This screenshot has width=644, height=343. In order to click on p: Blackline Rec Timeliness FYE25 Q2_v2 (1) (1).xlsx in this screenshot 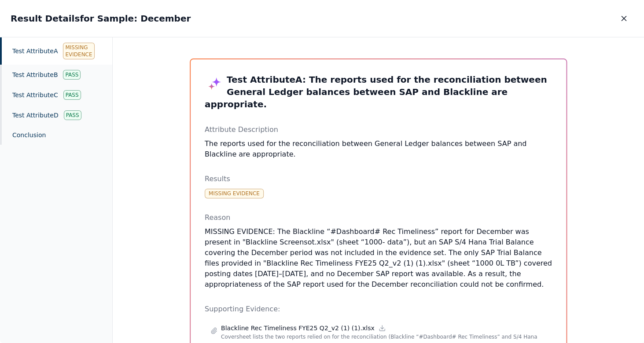, I will do `click(298, 328)`.